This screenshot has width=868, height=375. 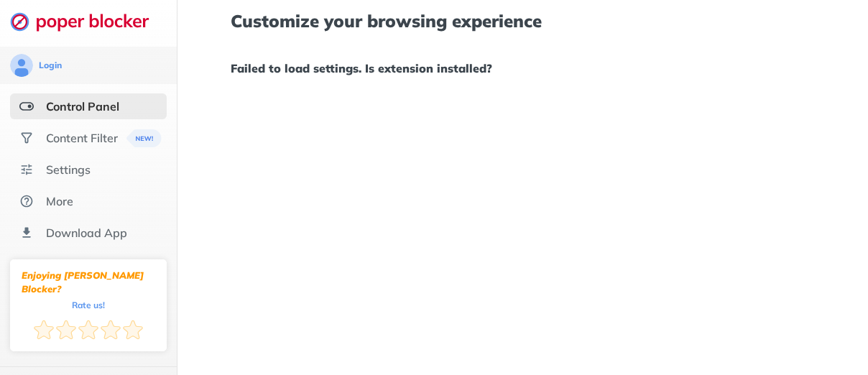 I want to click on img: avatar.svg, so click(x=21, y=66).